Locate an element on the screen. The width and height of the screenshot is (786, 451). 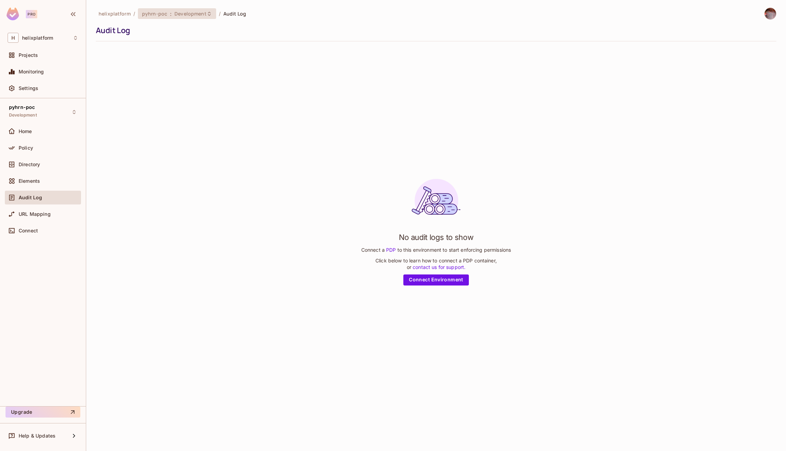
a: Connect Environment is located at coordinates (436, 280).